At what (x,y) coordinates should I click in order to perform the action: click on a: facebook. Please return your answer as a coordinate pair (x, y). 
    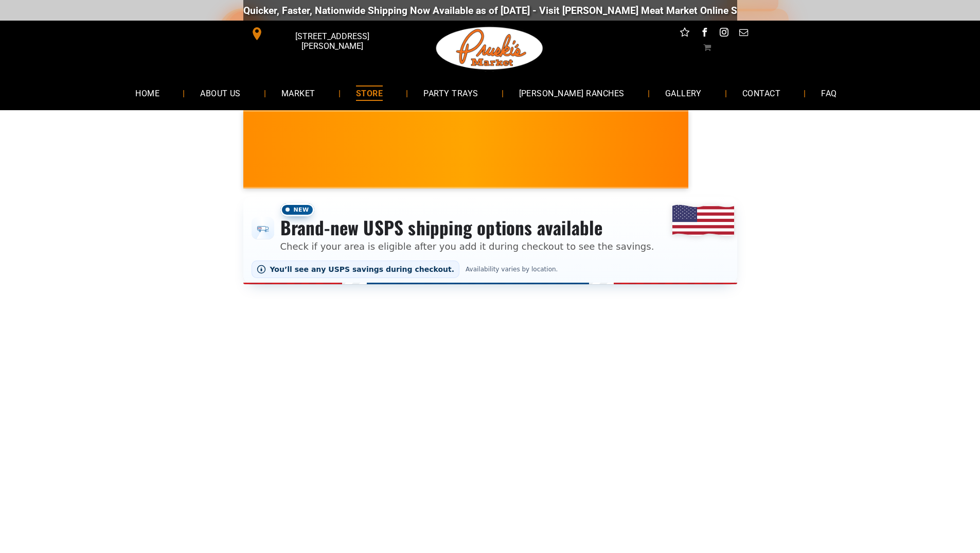
    Looking at the image, I should click on (705, 33).